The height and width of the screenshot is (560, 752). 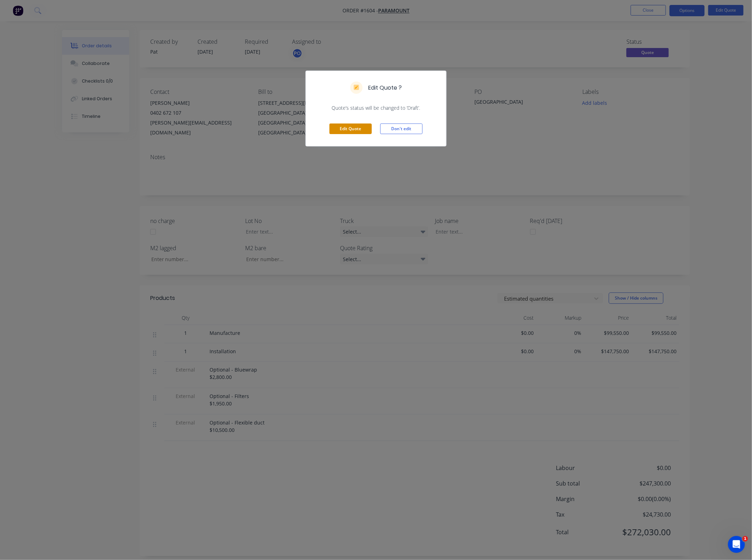 I want to click on span: 1, so click(x=746, y=539).